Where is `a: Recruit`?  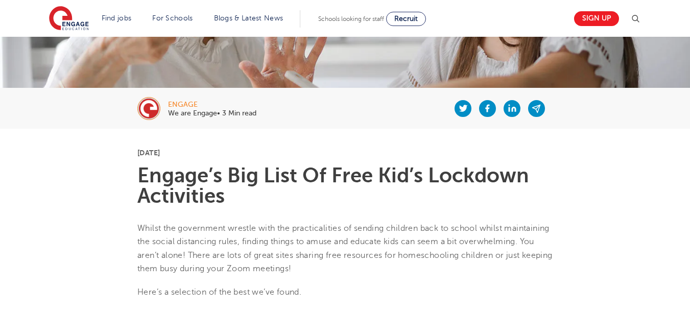
a: Recruit is located at coordinates (406, 19).